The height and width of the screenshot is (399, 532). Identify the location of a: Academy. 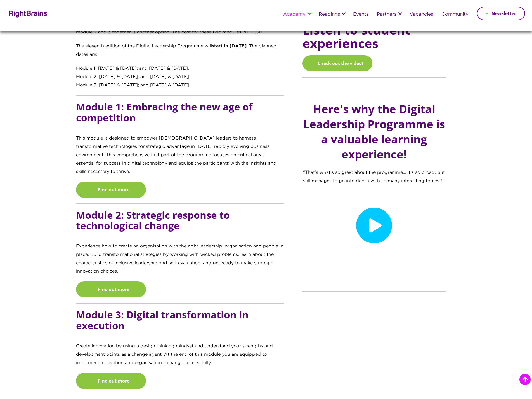
(294, 14).